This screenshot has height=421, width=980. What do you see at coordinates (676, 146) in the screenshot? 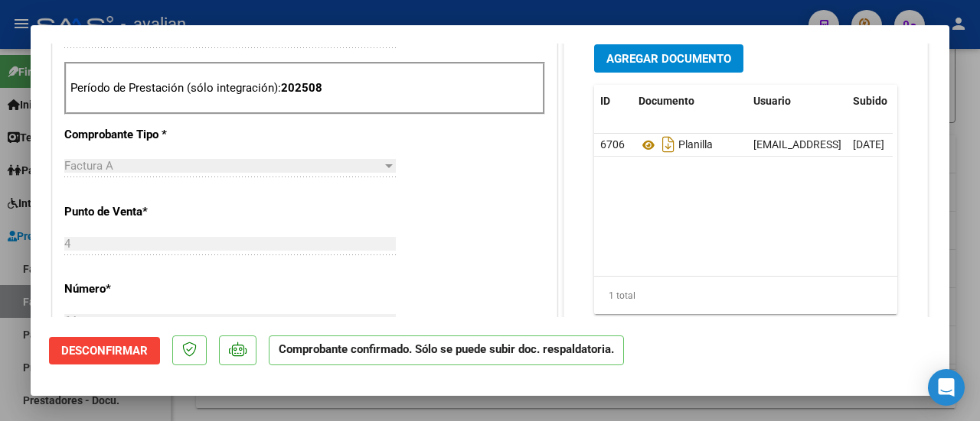
I see `span: Planilla` at bounding box center [676, 146].